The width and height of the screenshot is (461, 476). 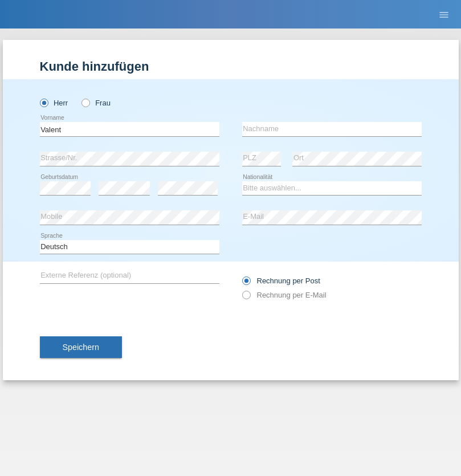 I want to click on a: menu, so click(x=444, y=14).